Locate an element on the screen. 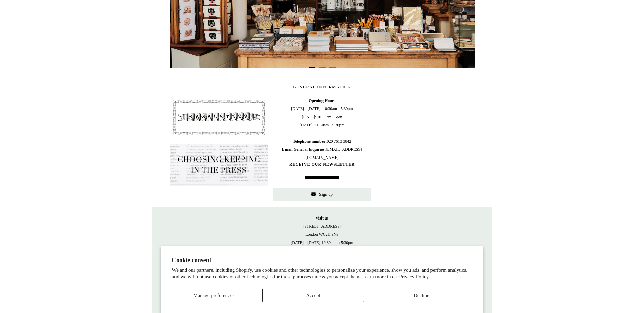  button: Page 3 is located at coordinates (332, 67).